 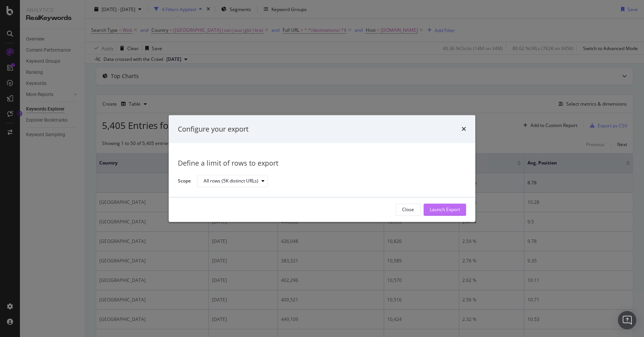 I want to click on button: All rows (5K distinct URLs), so click(x=232, y=181).